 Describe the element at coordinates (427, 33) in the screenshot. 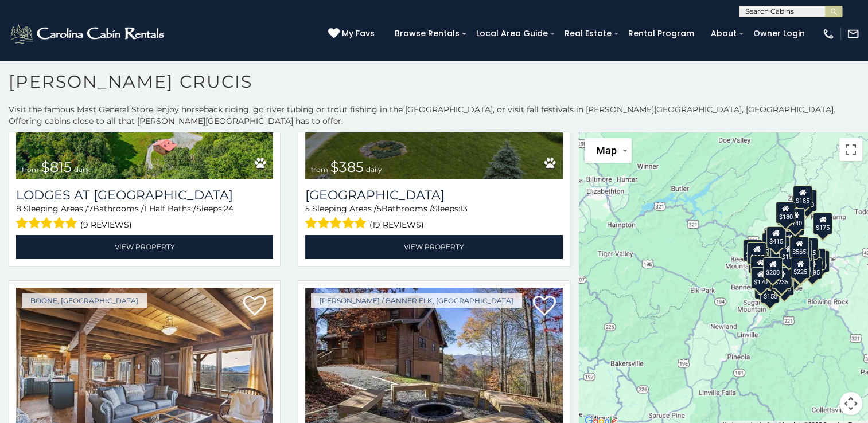

I see `a: Browse Rentals` at that location.